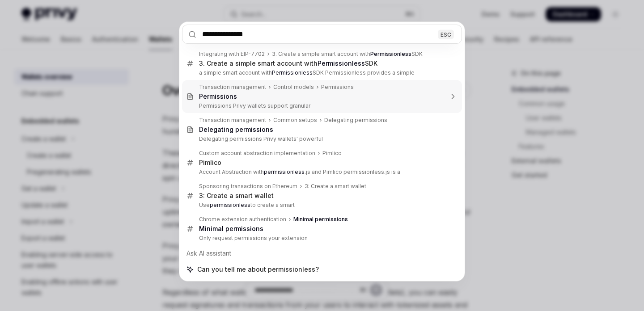 The width and height of the screenshot is (644, 311). Describe the element at coordinates (321, 205) in the screenshot. I see `p: Use to create a smart` at that location.